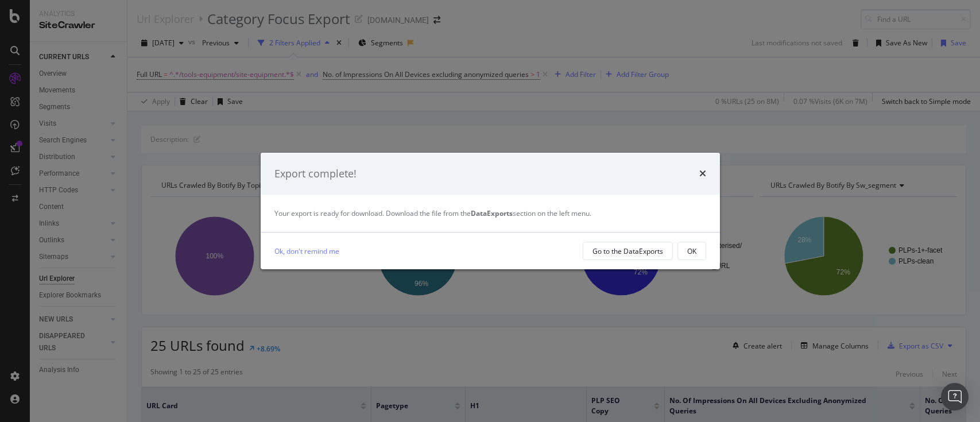  I want to click on div: Your export is ready for download. Download the file from the, so click(490, 213).